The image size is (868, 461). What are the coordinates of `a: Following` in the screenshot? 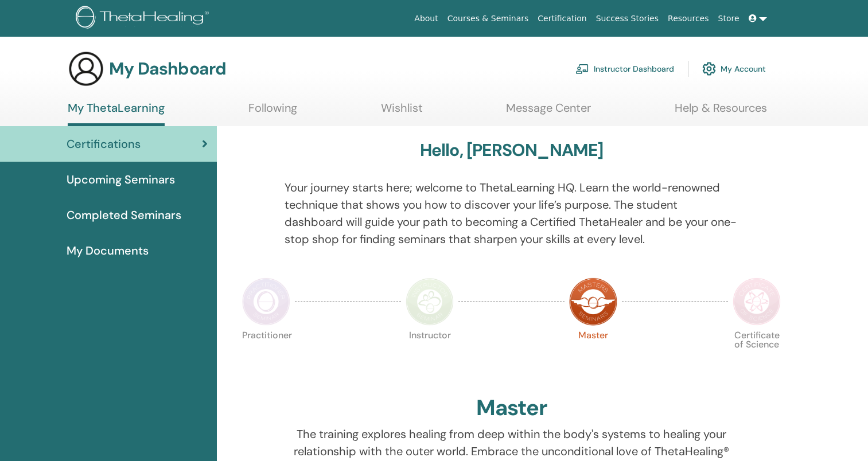 It's located at (273, 112).